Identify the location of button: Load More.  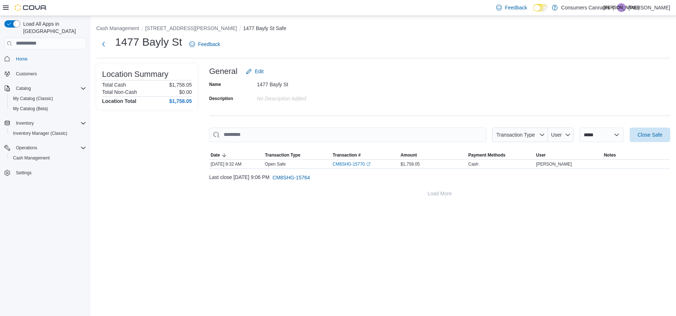
(440, 193).